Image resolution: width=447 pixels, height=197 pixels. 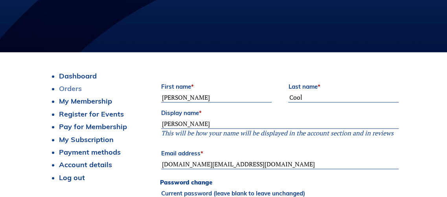 I want to click on label: Last name, so click(x=343, y=87).